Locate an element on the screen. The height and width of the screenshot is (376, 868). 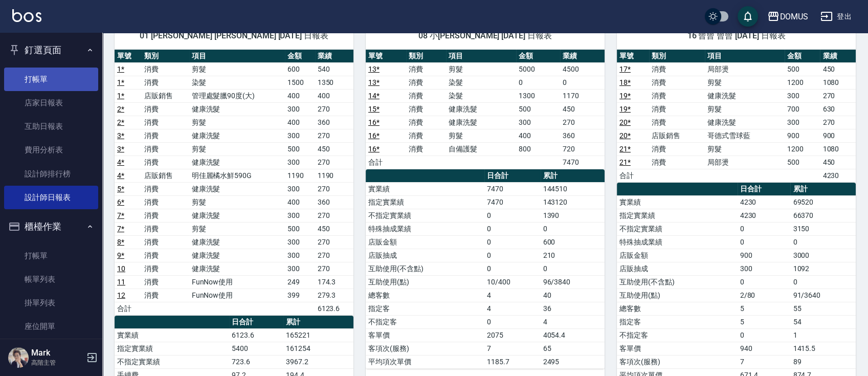
th: 累計 is located at coordinates (318, 322).